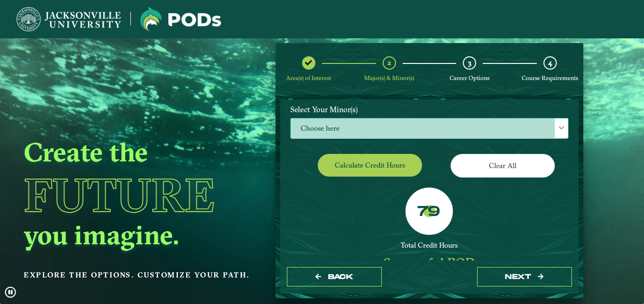 This screenshot has height=304, width=644. Describe the element at coordinates (469, 77) in the screenshot. I see `span: Career Options` at that location.